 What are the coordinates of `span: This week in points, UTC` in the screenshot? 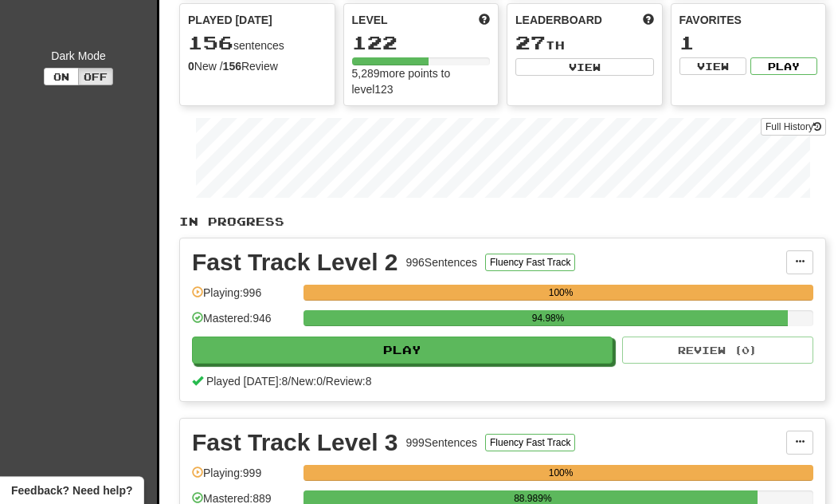 It's located at (649, 20).